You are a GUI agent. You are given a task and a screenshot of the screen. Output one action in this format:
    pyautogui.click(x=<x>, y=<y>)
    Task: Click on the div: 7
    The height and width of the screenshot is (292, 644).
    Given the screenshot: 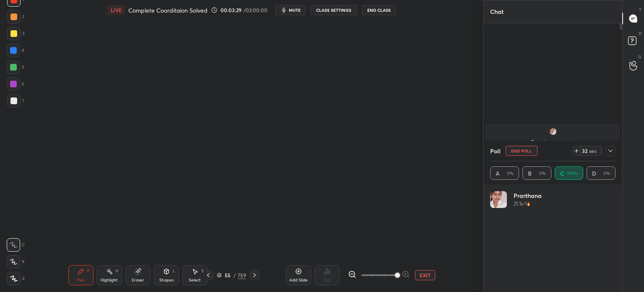 What is the action you would take?
    pyautogui.click(x=15, y=101)
    